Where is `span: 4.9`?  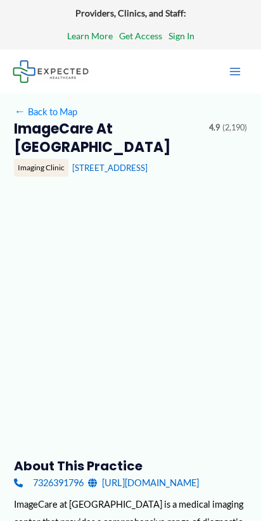
span: 4.9 is located at coordinates (214, 128).